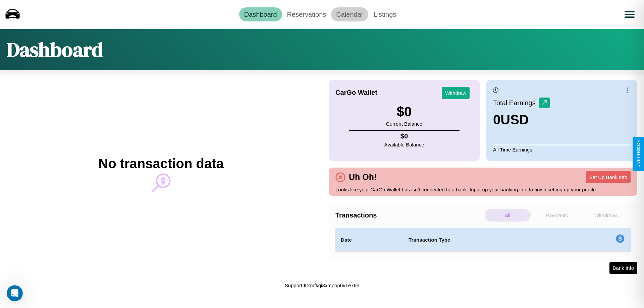  Describe the element at coordinates (385, 15) in the screenshot. I see `a: Listings` at that location.